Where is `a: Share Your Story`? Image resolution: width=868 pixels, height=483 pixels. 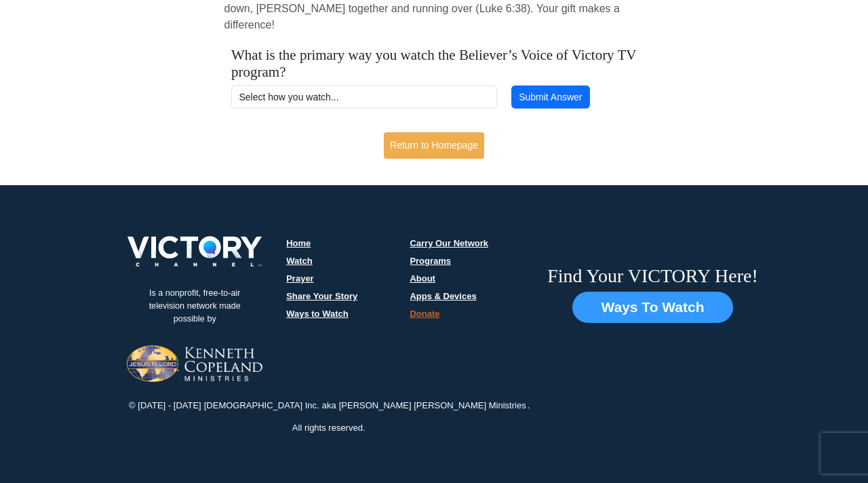
a: Share Your Story is located at coordinates (322, 296).